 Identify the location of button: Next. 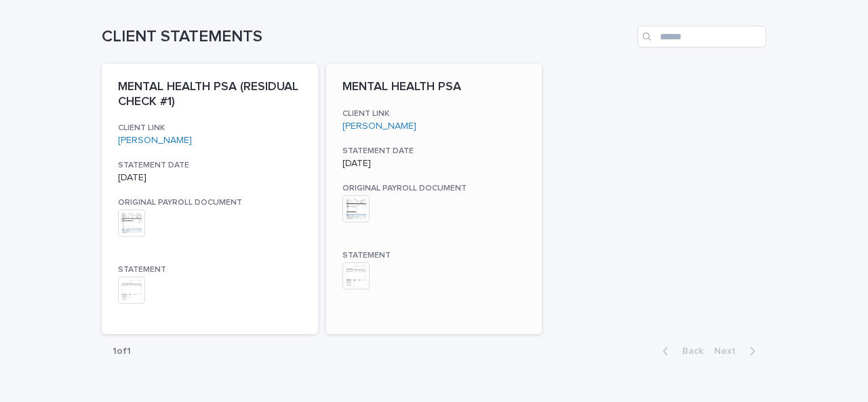
(737, 351).